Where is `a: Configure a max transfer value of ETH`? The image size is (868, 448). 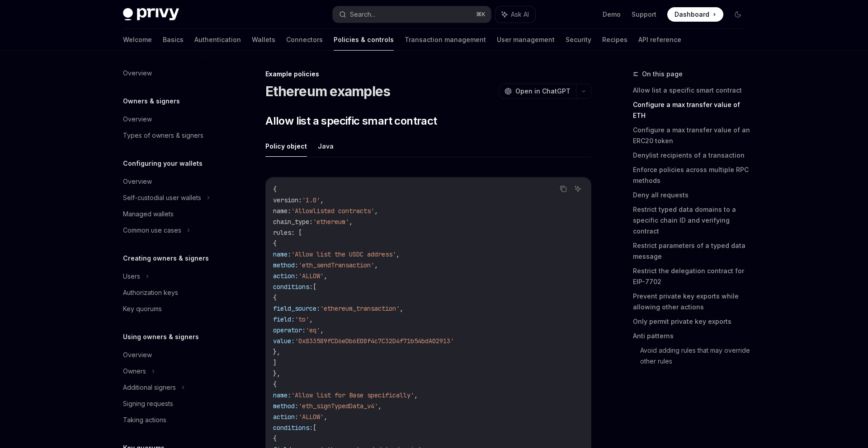
a: Configure a max transfer value of ETH is located at coordinates (692, 110).